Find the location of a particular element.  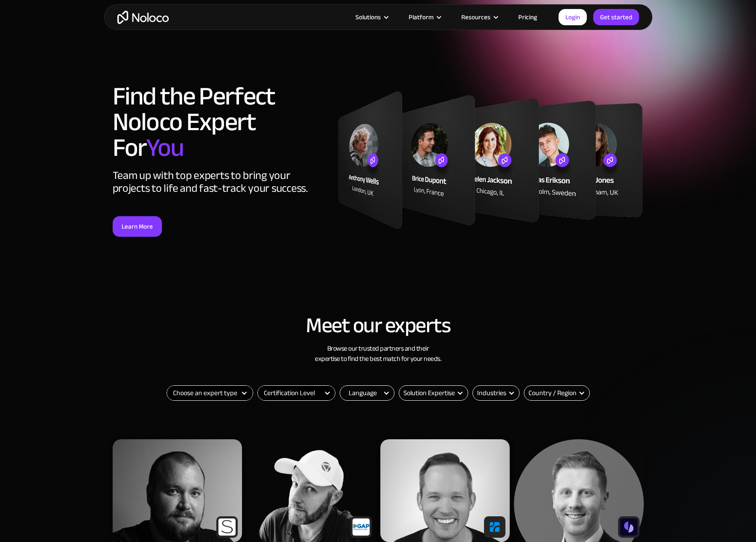

div: Team up with top experts to bring your projects to life and fast-track your success. is located at coordinates (220, 182).